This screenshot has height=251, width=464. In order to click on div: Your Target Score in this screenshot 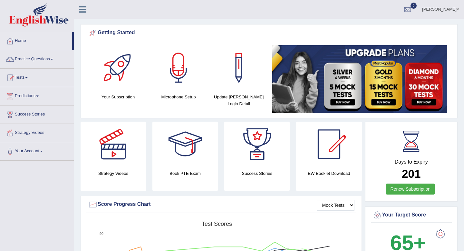, I will do `click(411, 215)`.